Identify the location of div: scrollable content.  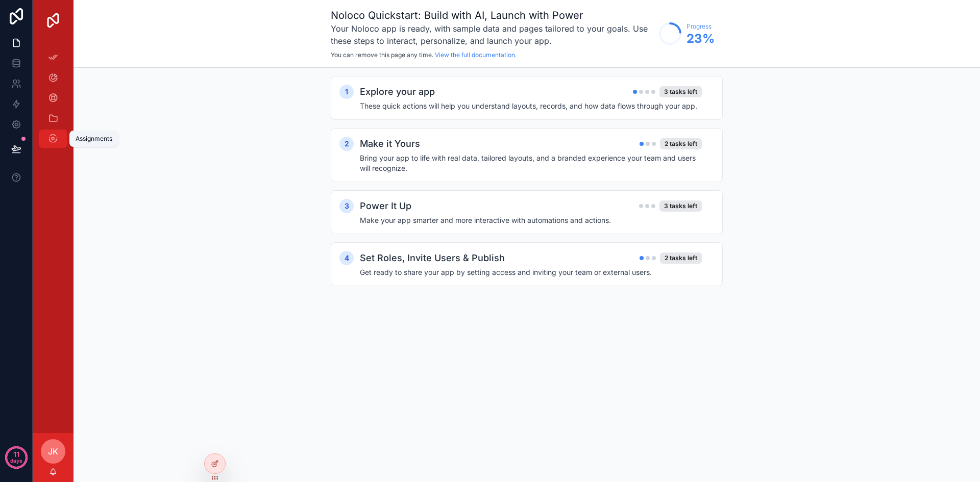
(53, 101).